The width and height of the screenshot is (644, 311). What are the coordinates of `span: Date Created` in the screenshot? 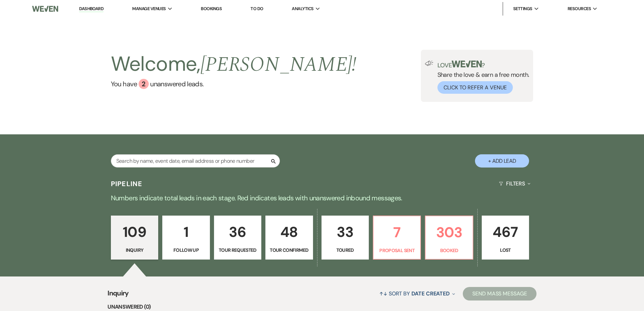 It's located at (431, 293).